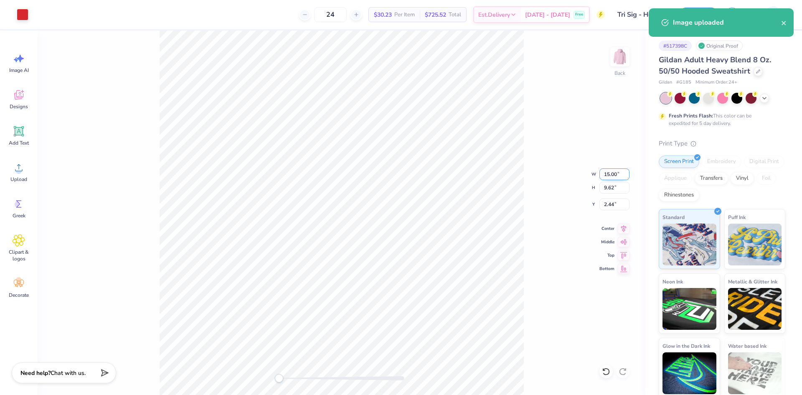 The image size is (802, 395). Describe the element at coordinates (494, 15) in the screenshot. I see `span: Est. Delivery` at that location.